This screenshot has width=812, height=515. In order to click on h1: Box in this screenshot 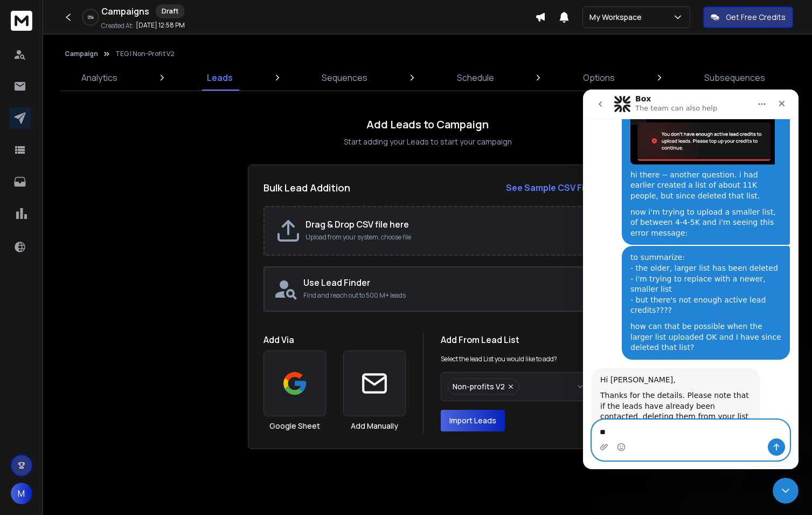, I will do `click(60, 9)`.